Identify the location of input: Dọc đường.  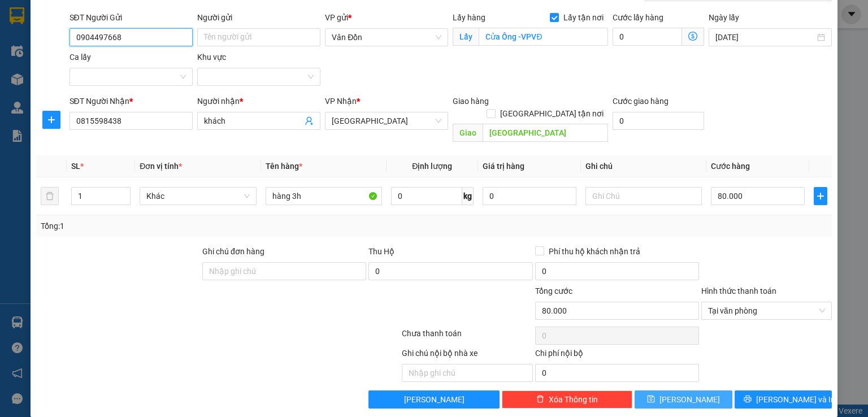
(545, 133).